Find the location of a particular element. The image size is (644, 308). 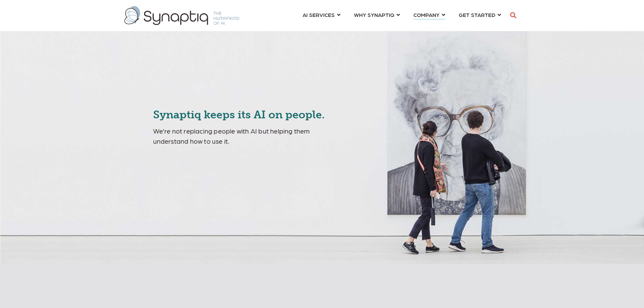

nav: menu is located at coordinates (402, 16).